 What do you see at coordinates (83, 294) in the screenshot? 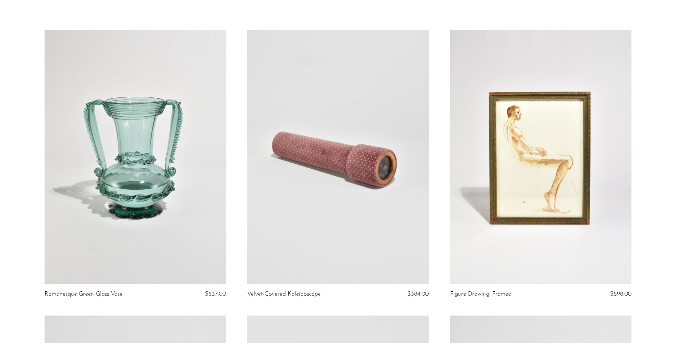
I see `a: Romanesque Green Glass Vase` at bounding box center [83, 294].